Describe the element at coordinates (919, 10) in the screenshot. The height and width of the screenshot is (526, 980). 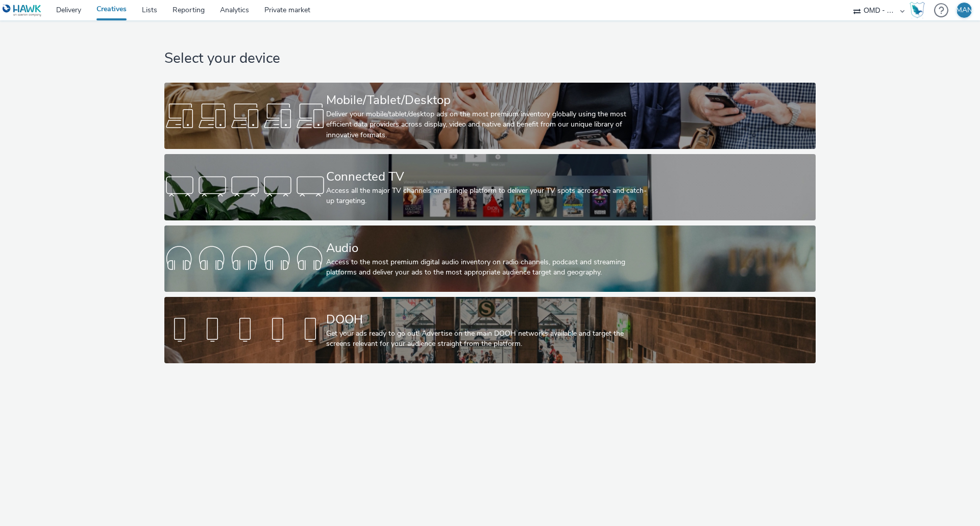
I see `a: Hawk Academy` at that location.